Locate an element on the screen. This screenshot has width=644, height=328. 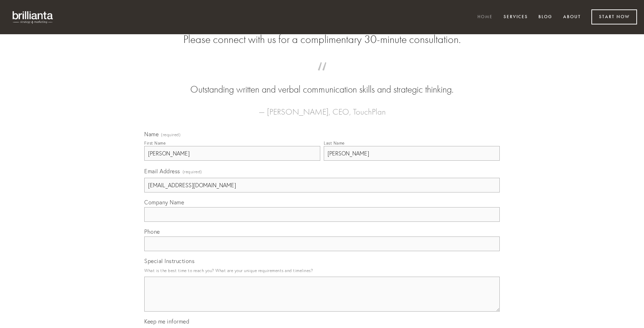
a: About is located at coordinates (572, 17).